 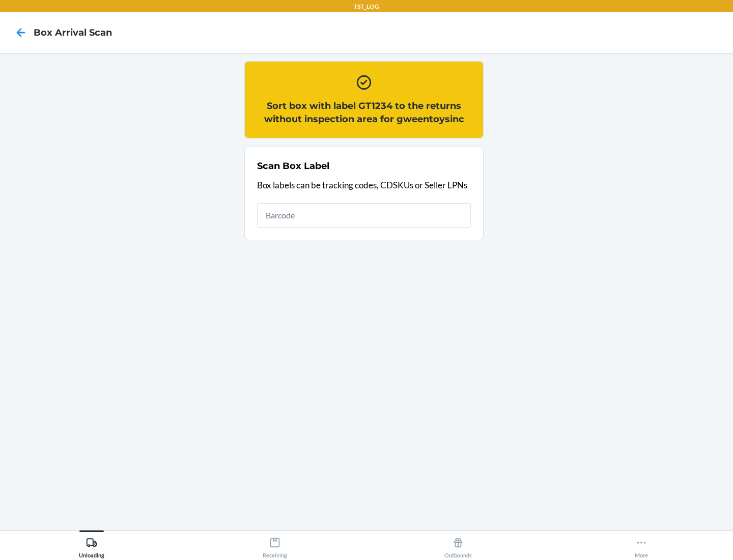 What do you see at coordinates (458, 545) in the screenshot?
I see `div: Outbounds` at bounding box center [458, 545].